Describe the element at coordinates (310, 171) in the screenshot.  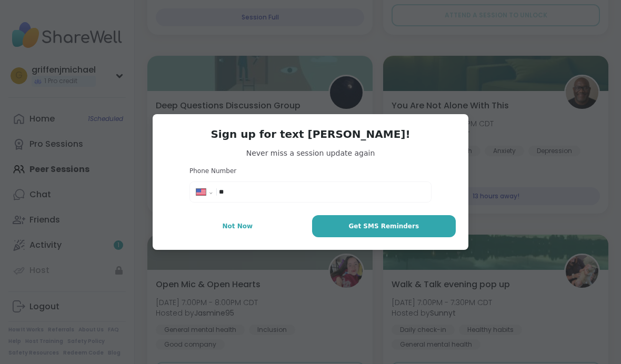
I see `h3: Phone Number` at that location.